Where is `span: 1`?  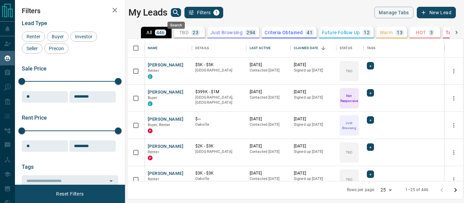 span: 1 is located at coordinates (216, 13).